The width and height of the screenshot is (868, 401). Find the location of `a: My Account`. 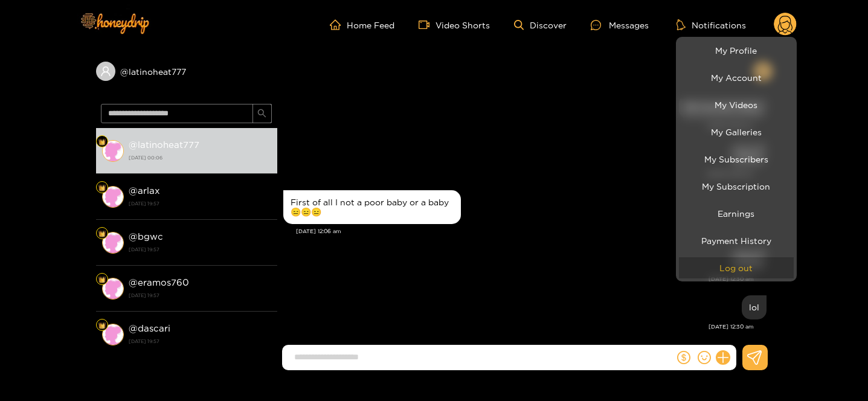

a: My Account is located at coordinates (736, 77).